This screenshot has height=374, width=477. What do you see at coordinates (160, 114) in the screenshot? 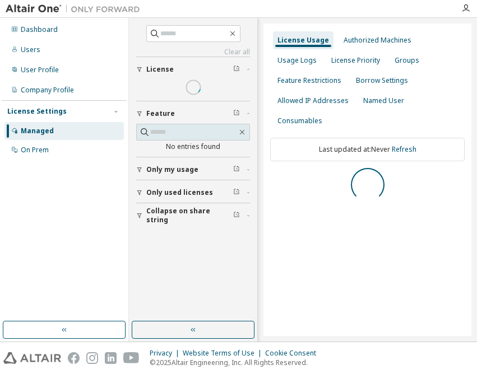
I see `span: Feature` at bounding box center [160, 114].